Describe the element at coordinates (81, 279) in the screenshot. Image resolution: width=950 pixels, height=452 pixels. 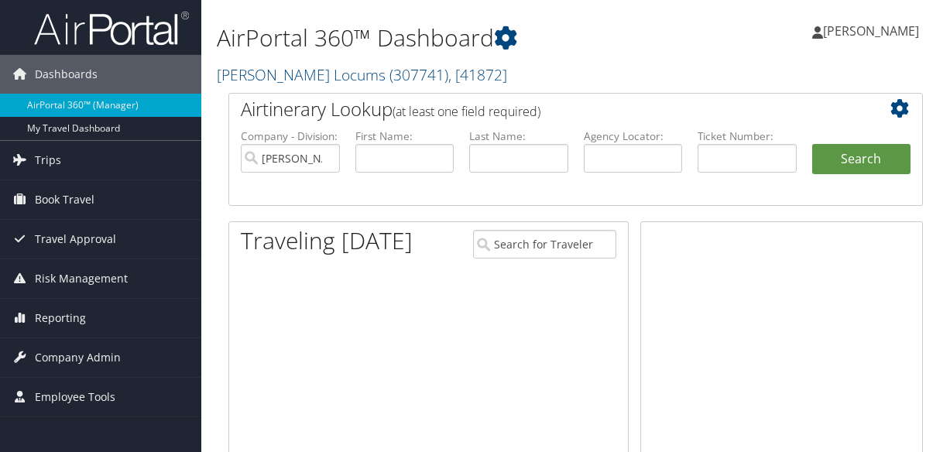
I see `span: Risk Management` at that location.